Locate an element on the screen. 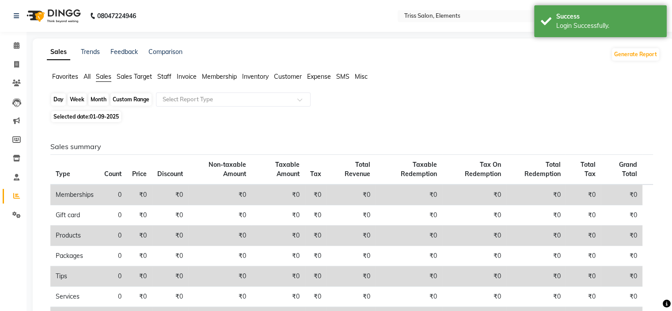 The height and width of the screenshot is (311, 672). span: Count is located at coordinates (113, 174).